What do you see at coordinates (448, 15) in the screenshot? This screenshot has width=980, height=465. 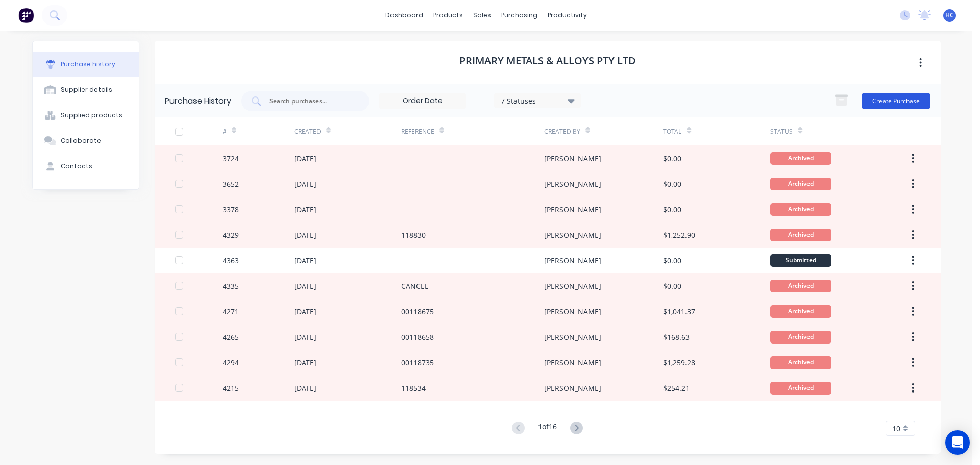 I see `div: products` at bounding box center [448, 15].